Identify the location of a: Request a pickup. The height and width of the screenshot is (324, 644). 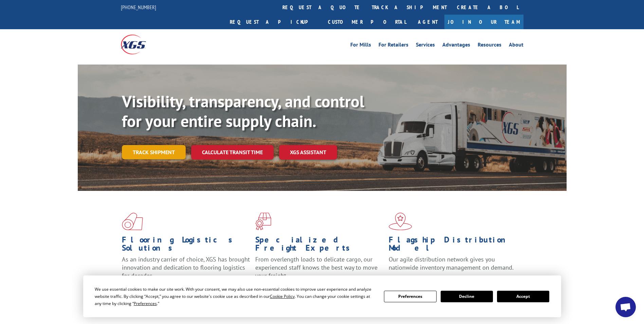
(274, 22).